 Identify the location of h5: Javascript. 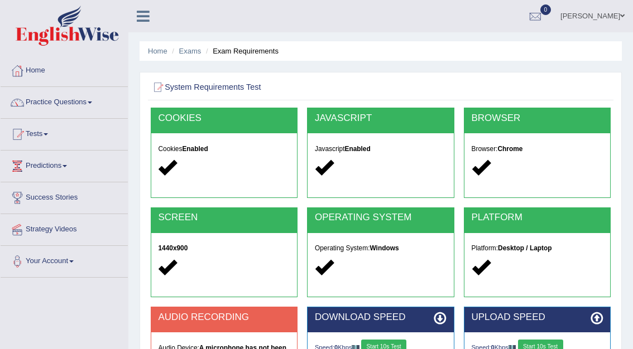
(380, 149).